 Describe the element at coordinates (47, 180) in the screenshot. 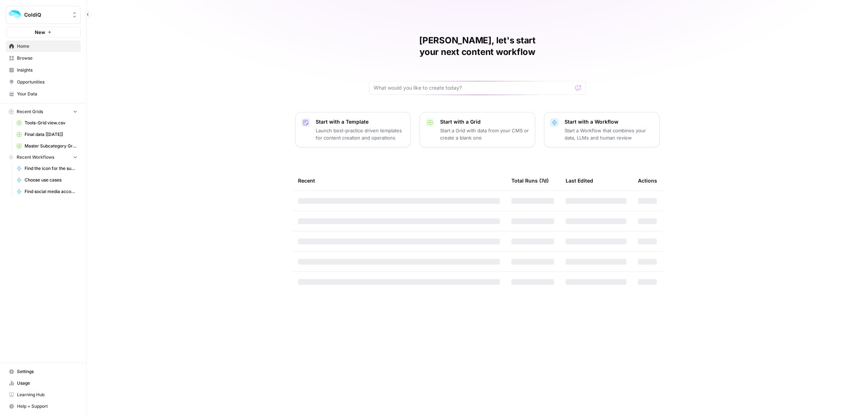

I see `a: Choose use cases` at that location.